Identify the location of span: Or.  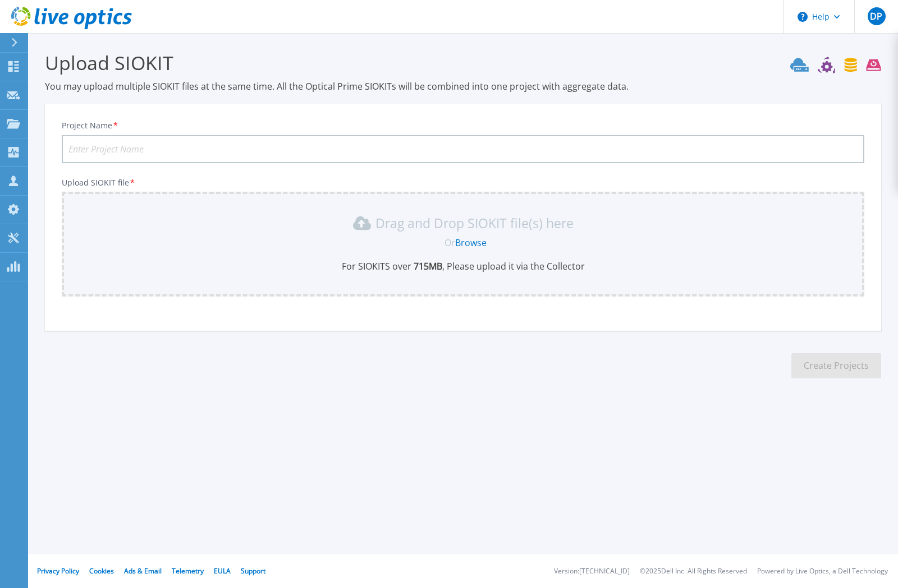
(449, 243).